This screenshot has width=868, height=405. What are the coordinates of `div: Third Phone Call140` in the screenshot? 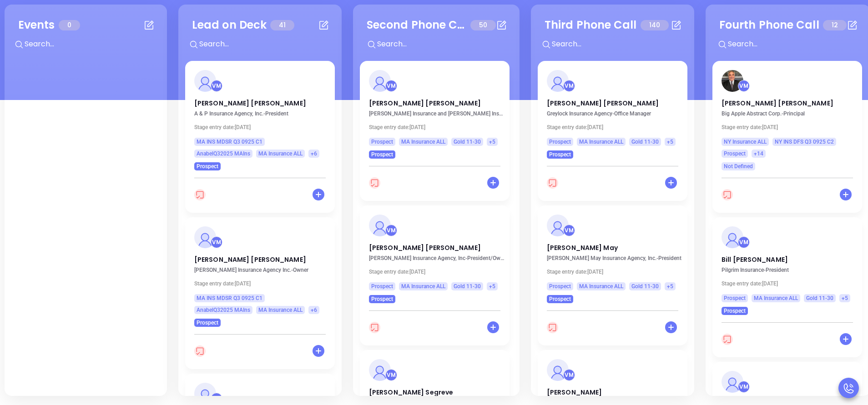 It's located at (613, 36).